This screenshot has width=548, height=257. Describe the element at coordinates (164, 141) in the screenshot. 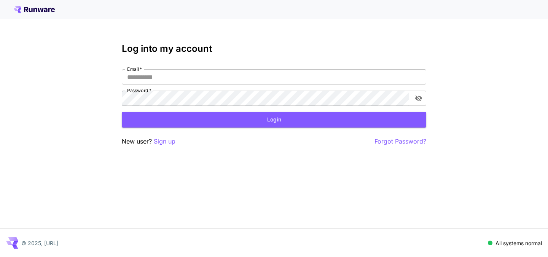

I see `p: Sign up` at that location.